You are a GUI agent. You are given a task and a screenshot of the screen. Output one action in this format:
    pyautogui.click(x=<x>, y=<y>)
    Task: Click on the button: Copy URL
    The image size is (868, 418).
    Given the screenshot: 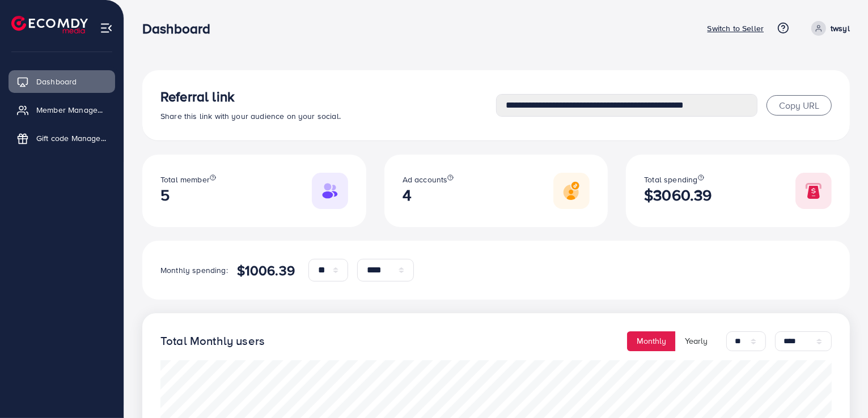 What is the action you would take?
    pyautogui.click(x=799, y=105)
    